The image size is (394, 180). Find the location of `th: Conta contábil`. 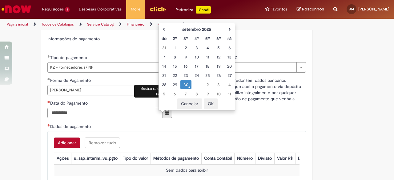

th: Conta contábil is located at coordinates (218, 158).